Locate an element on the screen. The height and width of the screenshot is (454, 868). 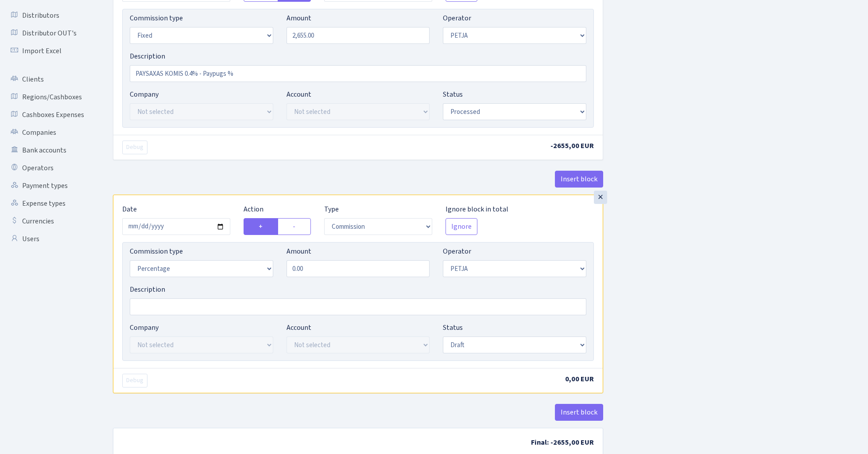
a: Users is located at coordinates (49, 239).